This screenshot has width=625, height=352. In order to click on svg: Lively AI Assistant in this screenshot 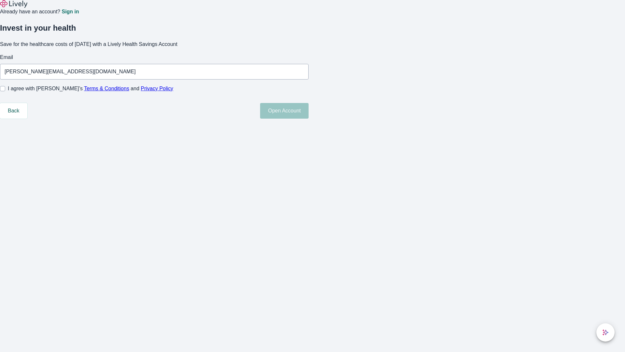, I will do `click(606, 332)`.